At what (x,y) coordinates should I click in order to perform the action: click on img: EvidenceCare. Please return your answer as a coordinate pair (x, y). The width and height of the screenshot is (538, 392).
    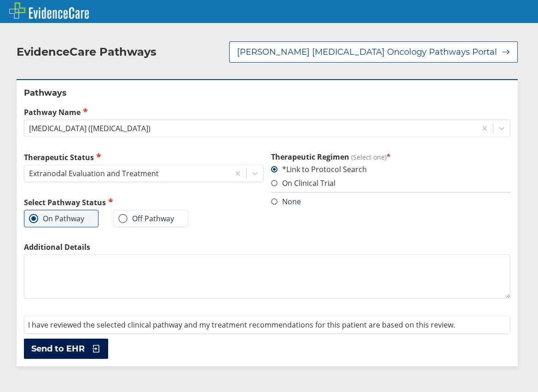
    Looking at the image, I should click on (49, 11).